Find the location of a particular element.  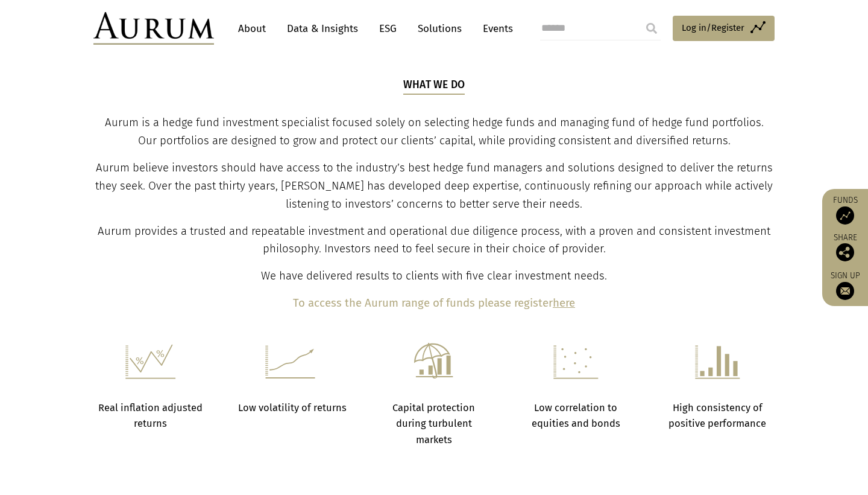

a: ESG is located at coordinates (388, 29).